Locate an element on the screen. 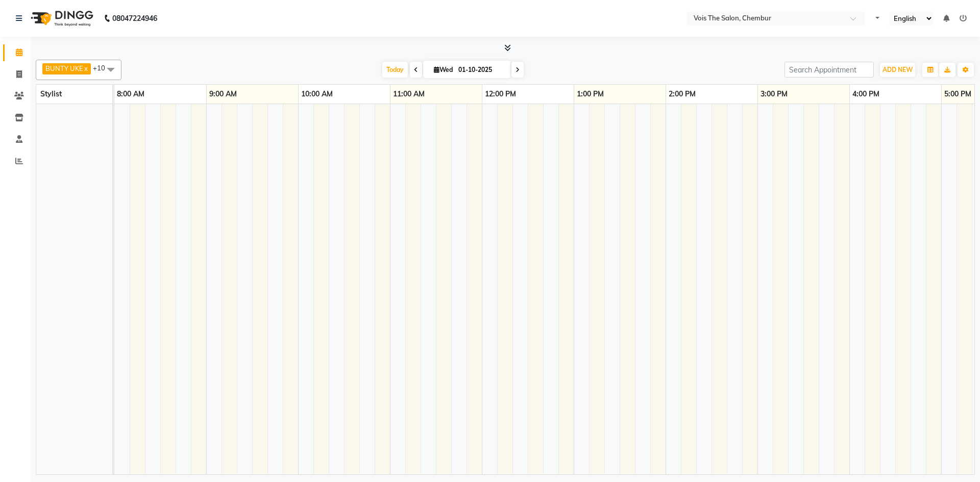 Image resolution: width=980 pixels, height=482 pixels. a: 12:00 PM is located at coordinates (500, 94).